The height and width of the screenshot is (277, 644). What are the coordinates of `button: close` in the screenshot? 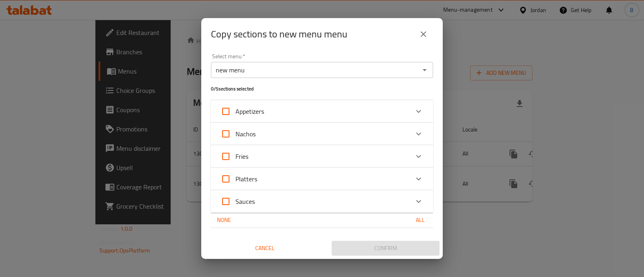 It's located at (424, 34).